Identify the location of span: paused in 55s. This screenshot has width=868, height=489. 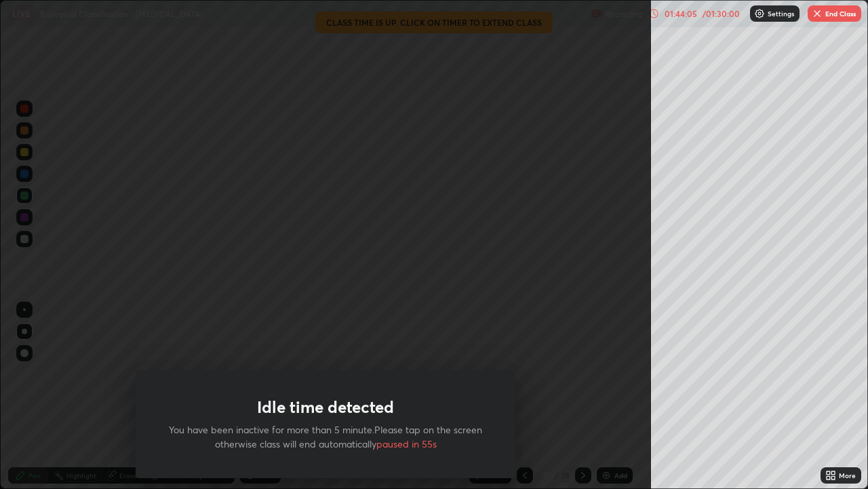
(406, 443).